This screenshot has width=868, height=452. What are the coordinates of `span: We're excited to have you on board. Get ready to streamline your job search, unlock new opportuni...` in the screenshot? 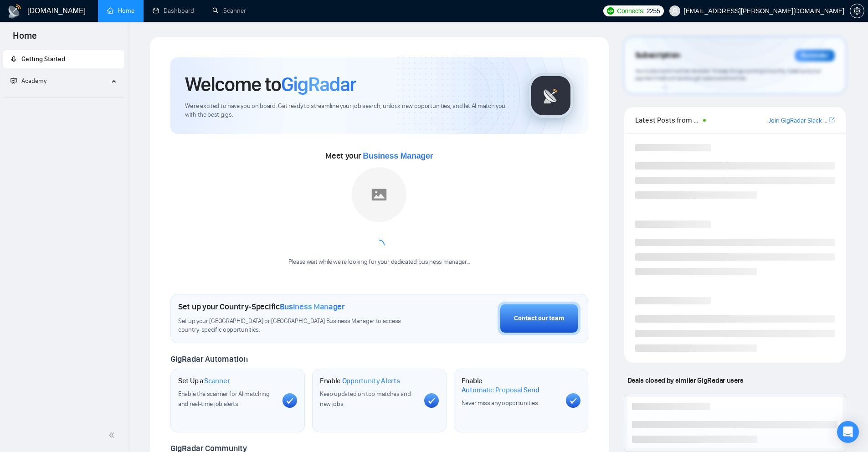 It's located at (349, 111).